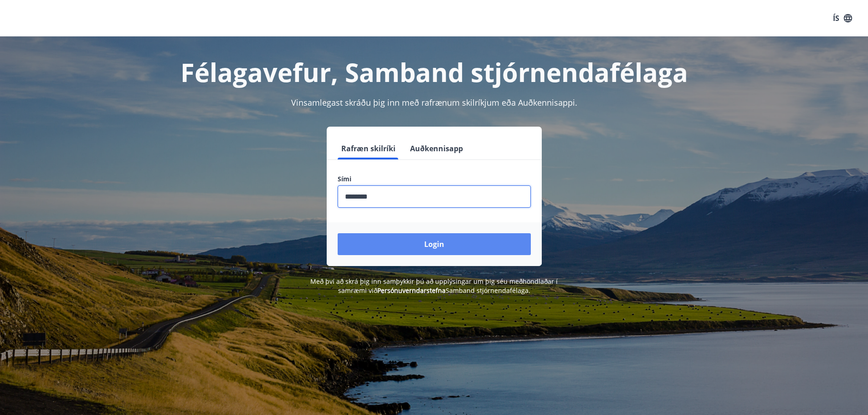 The image size is (868, 415). Describe the element at coordinates (434, 102) in the screenshot. I see `span: Vinsamlegast skráðu þig inn með rafrænum skilríkjum eða Auðkennisappi.` at that location.